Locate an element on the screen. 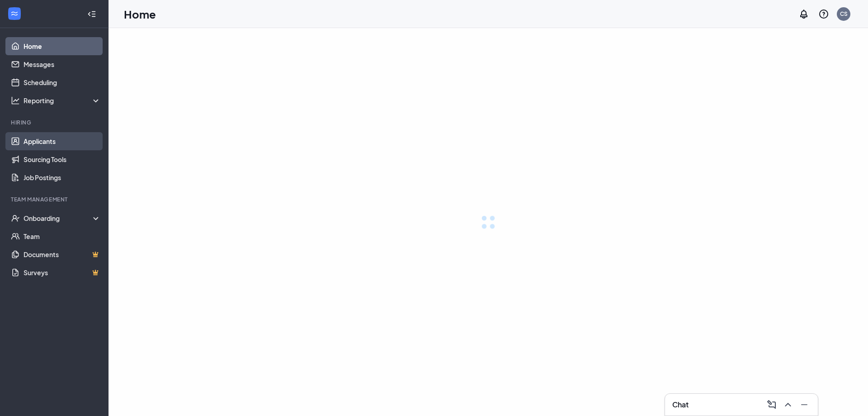 The height and width of the screenshot is (416, 868). button: ChevronUp is located at coordinates (787, 404).